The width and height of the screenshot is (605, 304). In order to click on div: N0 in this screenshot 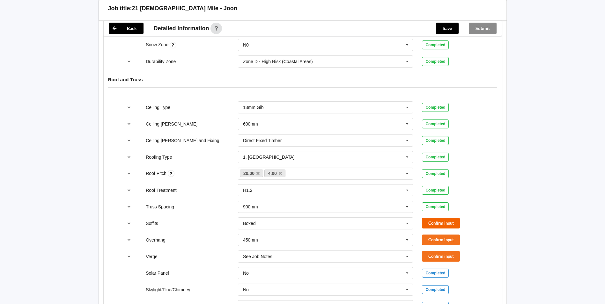, I will do `click(246, 45)`.